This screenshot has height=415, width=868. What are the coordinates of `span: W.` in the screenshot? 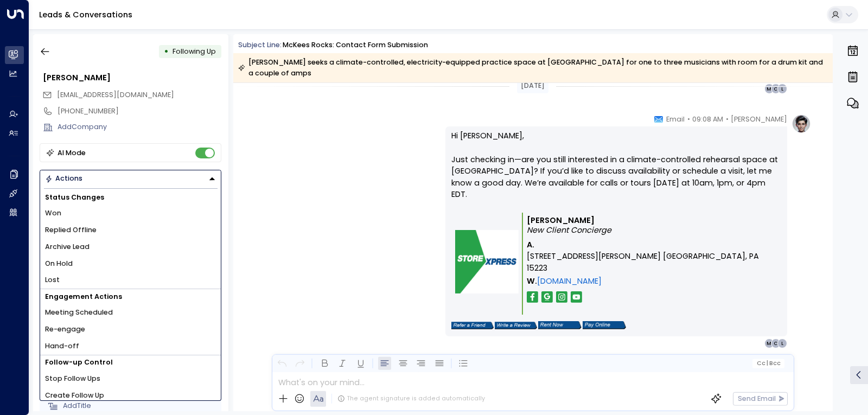 It's located at (532, 282).